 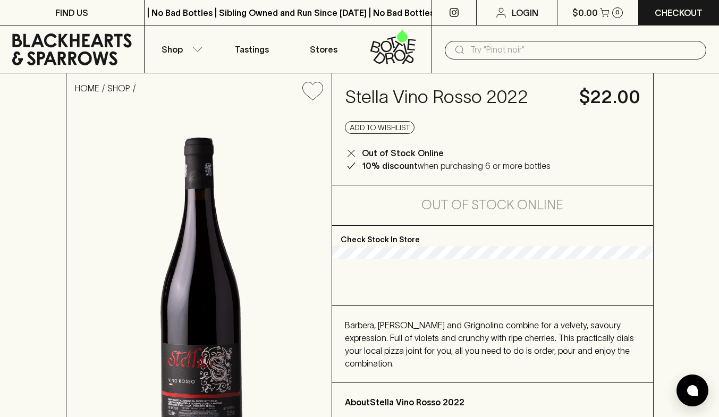 What do you see at coordinates (390, 166) in the screenshot?
I see `b: 10% discount` at bounding box center [390, 166].